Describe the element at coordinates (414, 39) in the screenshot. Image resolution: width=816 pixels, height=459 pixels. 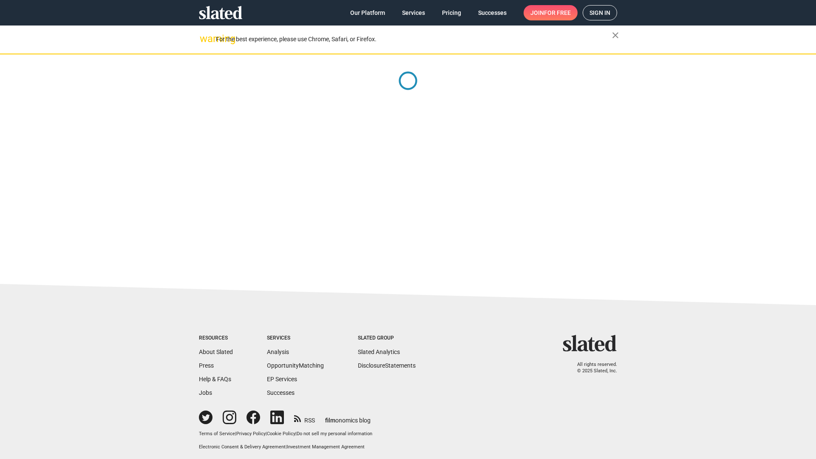
I see `div: For the best experience, please use Chrome, Safari, or Firefox.` at that location.